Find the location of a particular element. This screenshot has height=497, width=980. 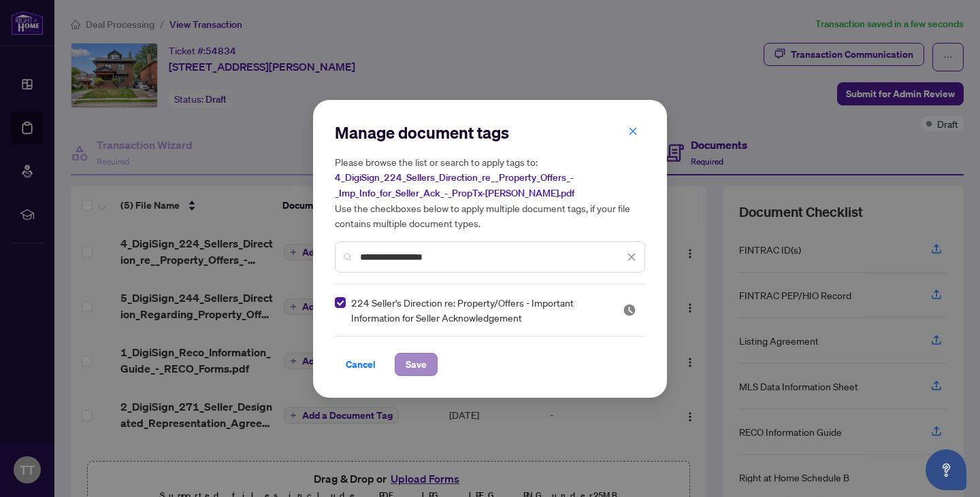

span: Pending Review is located at coordinates (630, 311).